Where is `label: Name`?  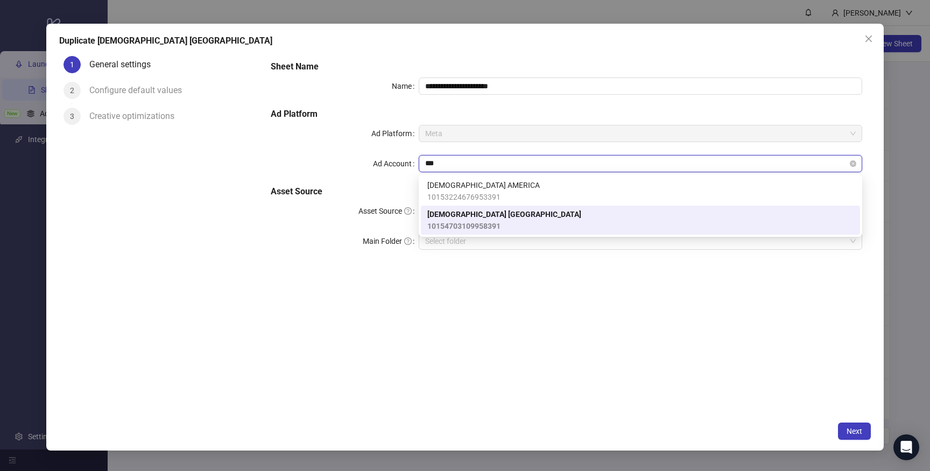
label: Name is located at coordinates (405, 86).